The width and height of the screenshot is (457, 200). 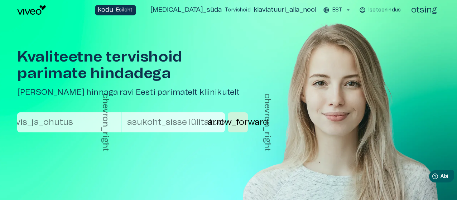 What do you see at coordinates (238, 10) in the screenshot?
I see `font: Tervishoid` at bounding box center [238, 10].